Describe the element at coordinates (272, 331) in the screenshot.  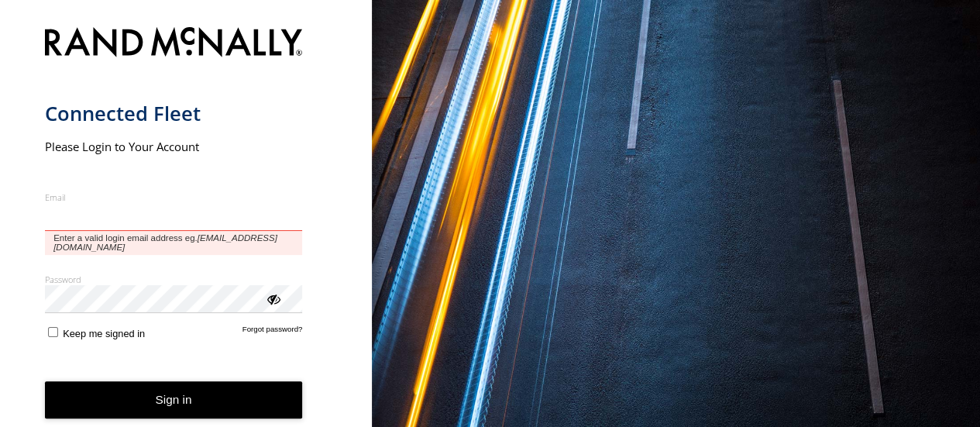
I see `a: Forgot password?` at that location.